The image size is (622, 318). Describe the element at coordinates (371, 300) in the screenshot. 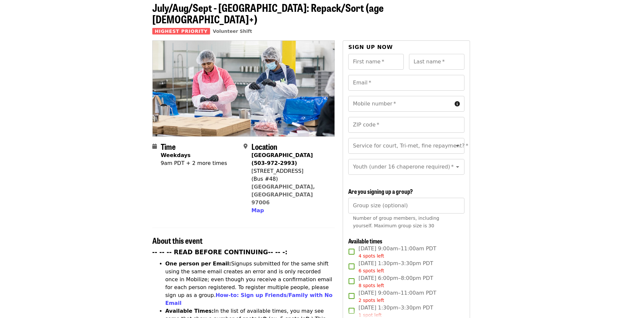

I see `span: 2 spots left` at that location.